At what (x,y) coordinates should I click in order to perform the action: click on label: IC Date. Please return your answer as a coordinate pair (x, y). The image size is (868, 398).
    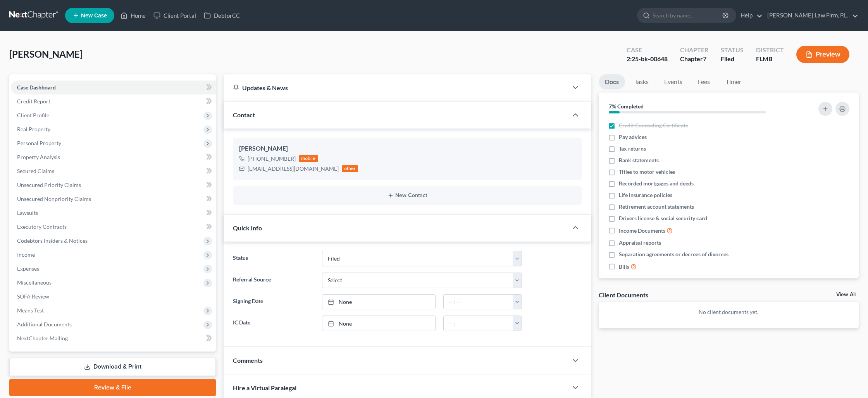
    Looking at the image, I should click on (274, 323).